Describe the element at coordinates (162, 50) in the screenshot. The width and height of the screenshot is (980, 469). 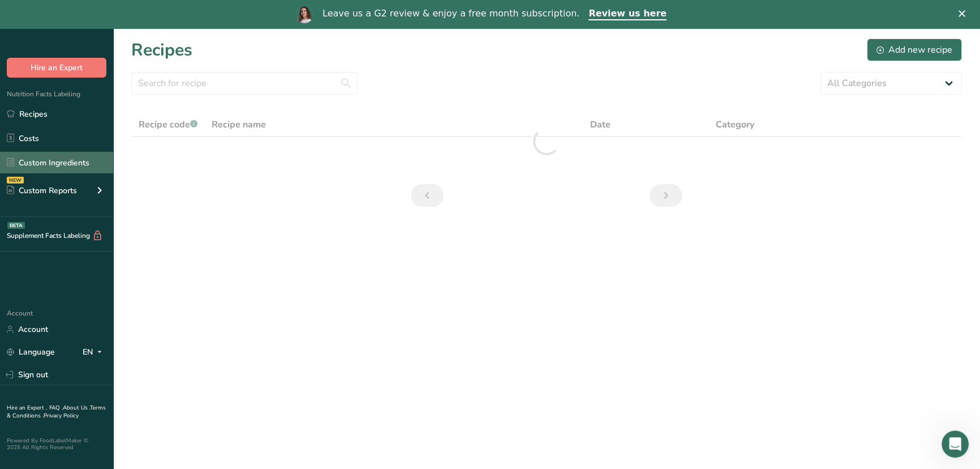
I see `h1: Recipes` at that location.